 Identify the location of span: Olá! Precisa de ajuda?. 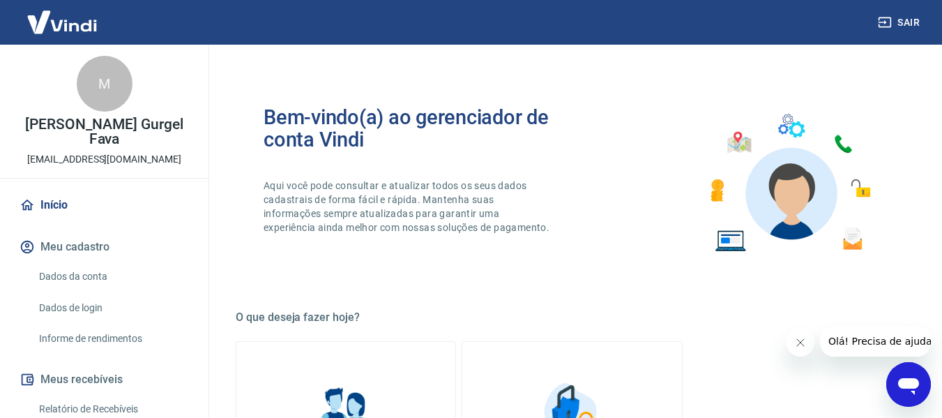
(63, 15).